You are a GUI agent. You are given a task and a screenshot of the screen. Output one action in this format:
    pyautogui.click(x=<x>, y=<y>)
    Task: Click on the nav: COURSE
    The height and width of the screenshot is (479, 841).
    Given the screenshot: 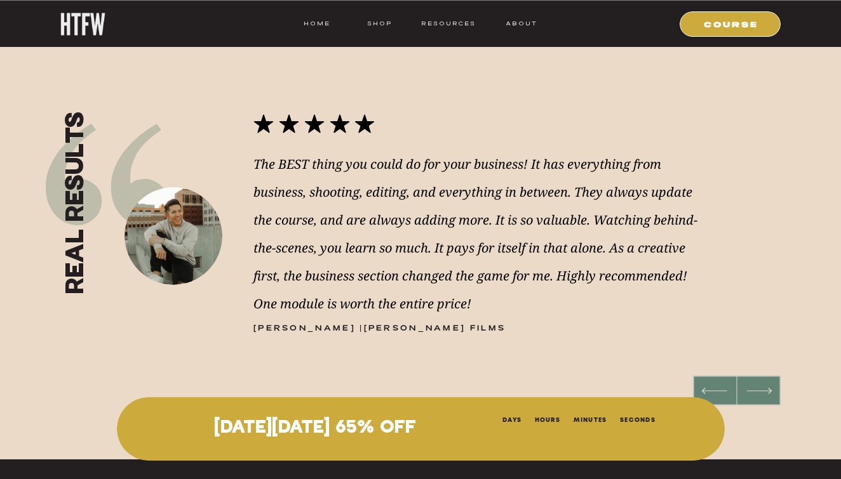 What is the action you would take?
    pyautogui.click(x=731, y=23)
    